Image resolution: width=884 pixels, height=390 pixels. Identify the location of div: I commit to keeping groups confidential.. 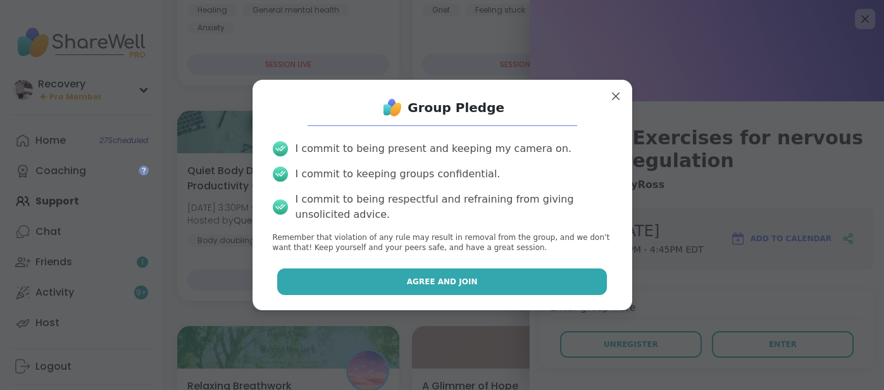
(398, 174).